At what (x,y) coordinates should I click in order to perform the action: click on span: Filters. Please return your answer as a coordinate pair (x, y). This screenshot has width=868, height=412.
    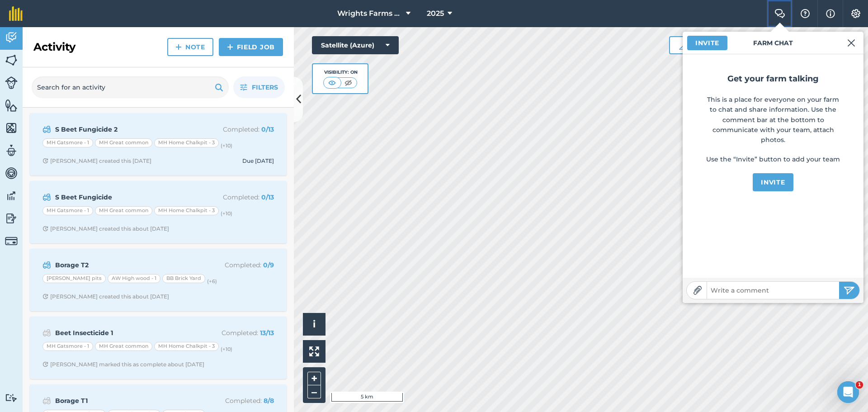
    Looking at the image, I should click on (265, 88).